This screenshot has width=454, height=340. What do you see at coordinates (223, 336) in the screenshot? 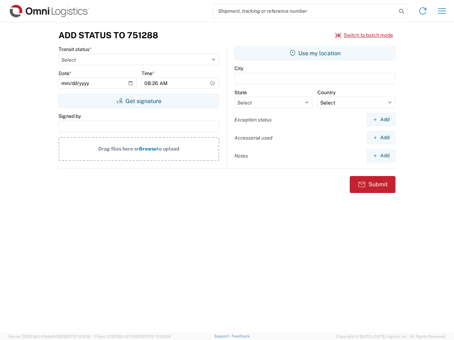
I see `a: Support` at bounding box center [223, 336].